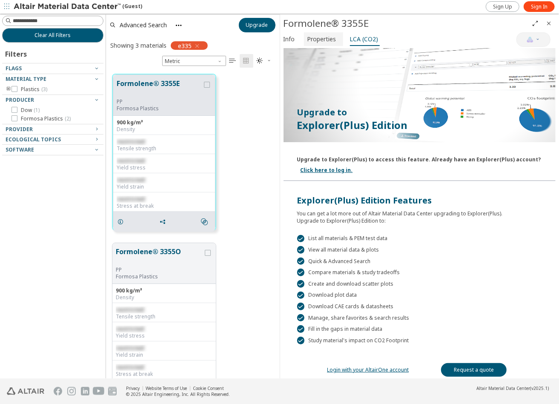 Image resolution: width=559 pixels, height=404 pixels. I want to click on span: Metric, so click(194, 61).